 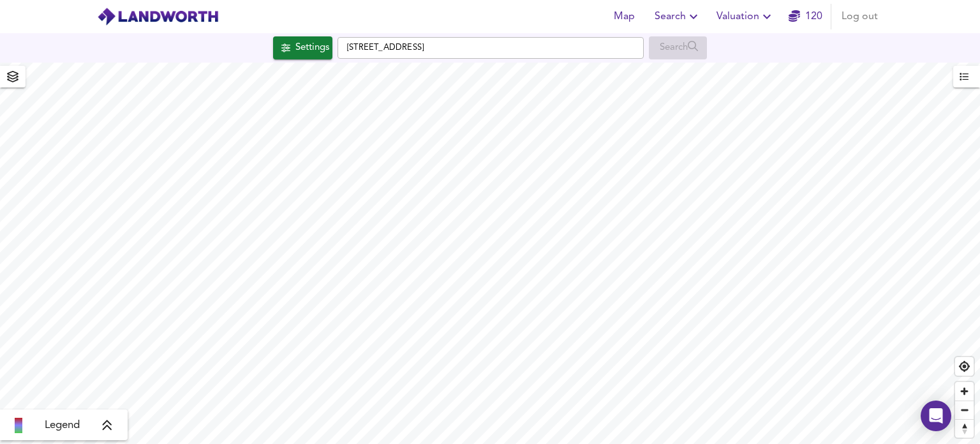 What do you see at coordinates (964, 428) in the screenshot?
I see `span: Reset bearing to north` at bounding box center [964, 428].